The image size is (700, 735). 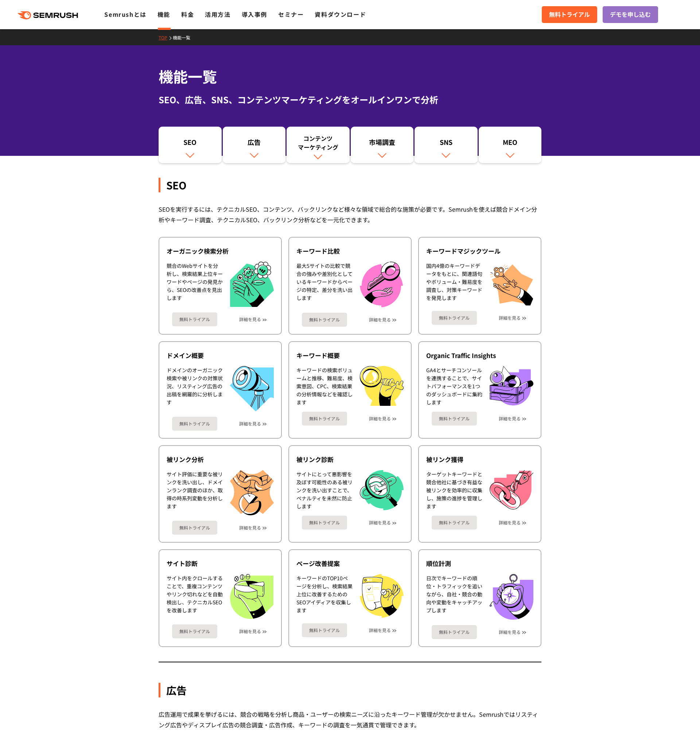 I want to click on div: GA4とサーチコンソールを連携することで、サイトパフォーマンスを1つのダッシュボードに集約します, so click(x=454, y=386).